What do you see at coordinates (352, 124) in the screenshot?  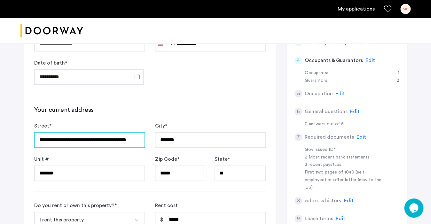 I see `div: 0 answers out of 5` at bounding box center [352, 124].